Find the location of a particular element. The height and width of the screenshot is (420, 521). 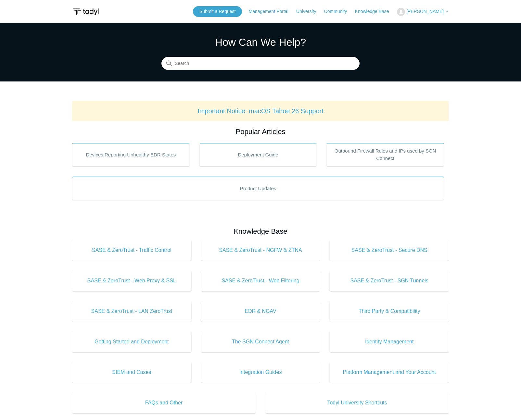

span: SASE & ZeroTrust - SGN Tunnels is located at coordinates (389, 281).